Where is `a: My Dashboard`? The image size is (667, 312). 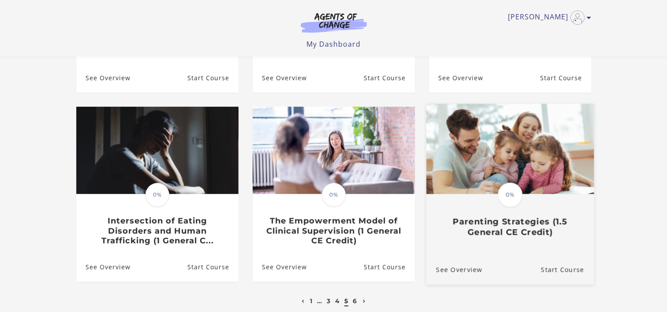 a: My Dashboard is located at coordinates (333, 44).